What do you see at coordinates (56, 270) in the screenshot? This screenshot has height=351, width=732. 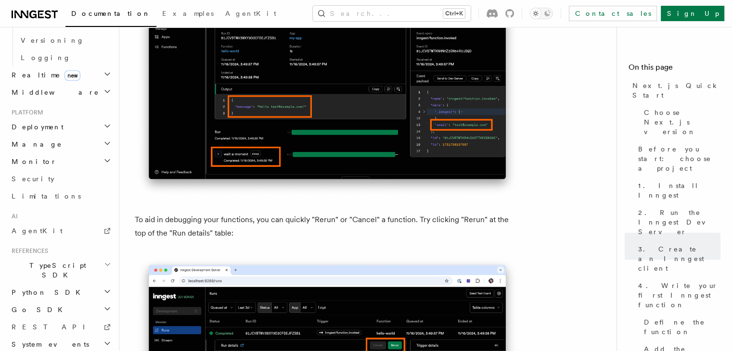 I see `span: TypeScript SDK` at bounding box center [56, 270].